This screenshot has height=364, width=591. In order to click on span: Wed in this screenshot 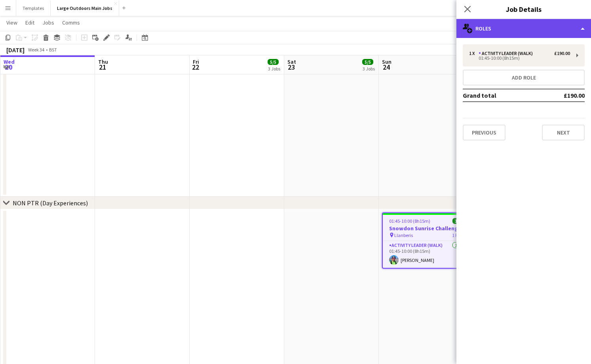, I will do `click(9, 62)`.